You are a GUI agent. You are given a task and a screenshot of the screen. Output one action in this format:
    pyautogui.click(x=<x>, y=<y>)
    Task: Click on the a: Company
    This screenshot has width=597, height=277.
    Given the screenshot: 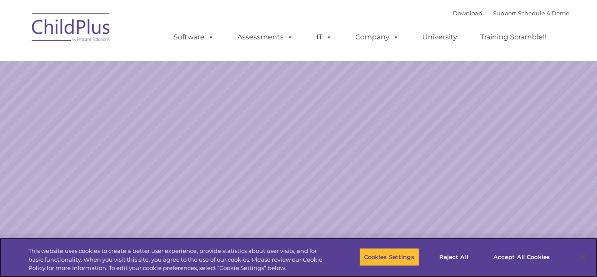 What is the action you would take?
    pyautogui.click(x=377, y=37)
    